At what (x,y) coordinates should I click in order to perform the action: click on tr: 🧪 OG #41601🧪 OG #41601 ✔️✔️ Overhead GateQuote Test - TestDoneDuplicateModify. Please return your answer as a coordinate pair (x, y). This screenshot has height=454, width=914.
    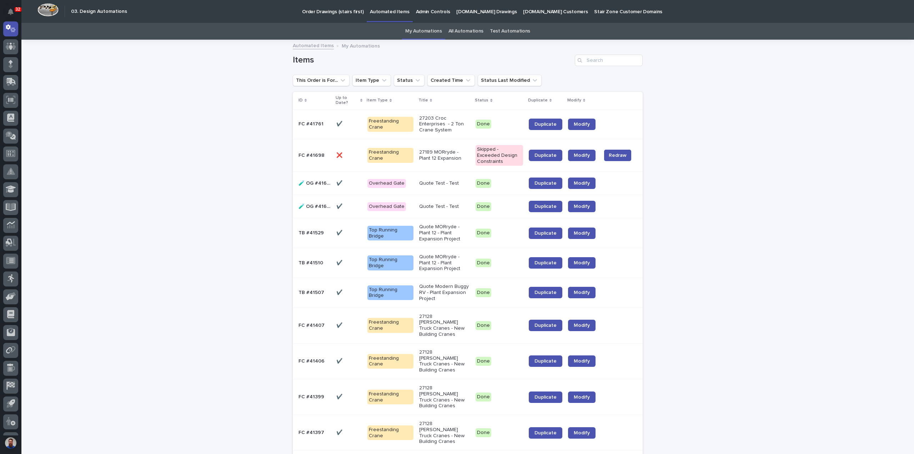
    Looking at the image, I should click on (468, 183).